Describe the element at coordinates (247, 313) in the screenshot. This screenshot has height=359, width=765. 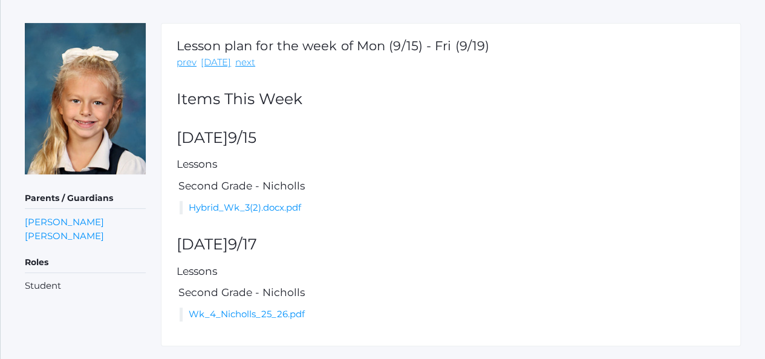
I see `a: Wk_4_Nicholls_25_26.pdf` at that location.